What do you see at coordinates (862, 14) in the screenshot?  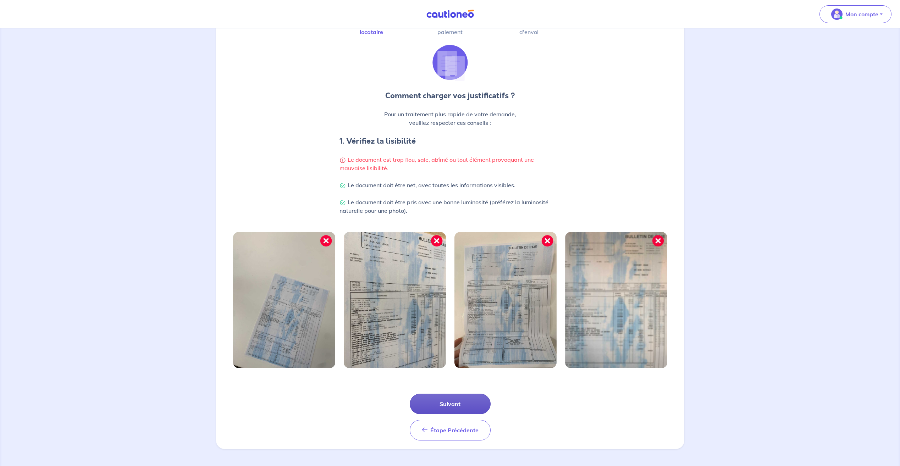 I see `p: Mon compte` at bounding box center [862, 14].